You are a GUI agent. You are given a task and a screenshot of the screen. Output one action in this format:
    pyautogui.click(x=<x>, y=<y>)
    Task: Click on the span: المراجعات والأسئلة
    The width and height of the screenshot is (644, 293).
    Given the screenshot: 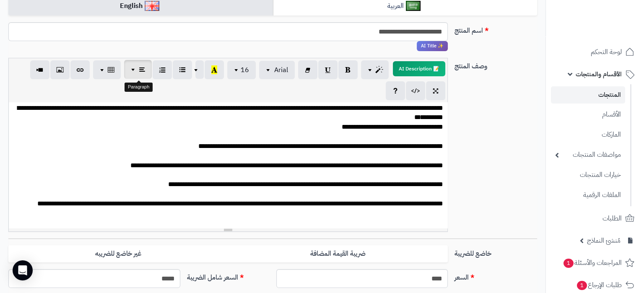 What is the action you would take?
    pyautogui.click(x=592, y=263)
    